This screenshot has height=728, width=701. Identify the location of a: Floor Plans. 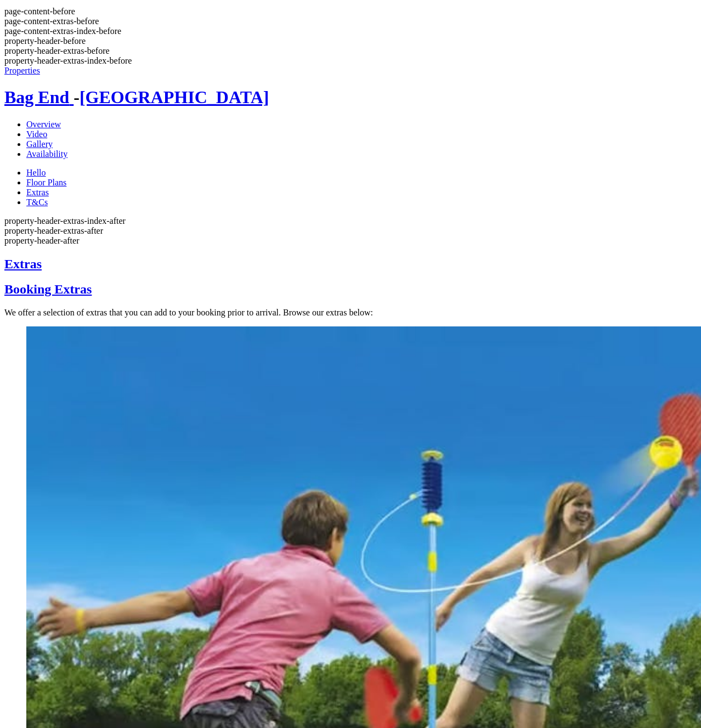
(46, 182).